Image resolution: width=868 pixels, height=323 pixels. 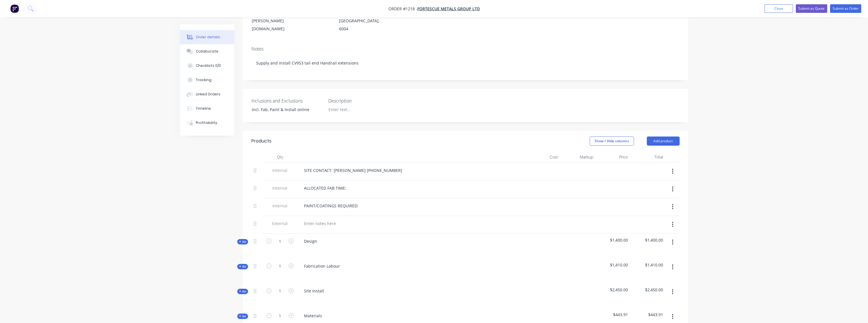 What do you see at coordinates (207, 51) in the screenshot?
I see `button: Collaborate` at bounding box center [207, 51].